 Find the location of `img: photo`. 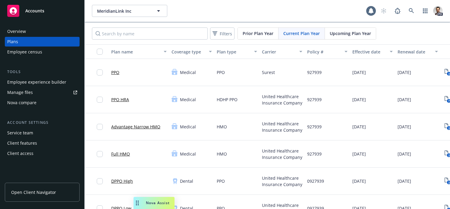

img: photo is located at coordinates (438, 11).